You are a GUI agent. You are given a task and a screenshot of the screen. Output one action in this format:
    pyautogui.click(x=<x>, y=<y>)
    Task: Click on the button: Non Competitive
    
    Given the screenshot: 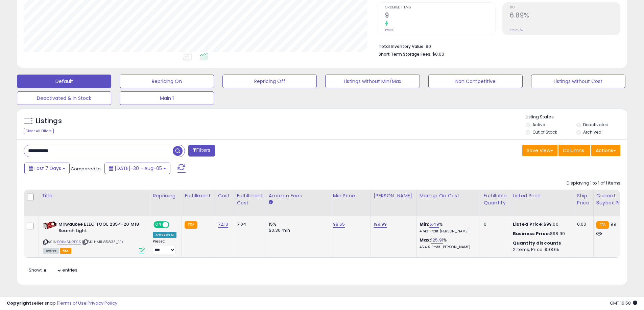 What is the action you would take?
    pyautogui.click(x=475, y=81)
    